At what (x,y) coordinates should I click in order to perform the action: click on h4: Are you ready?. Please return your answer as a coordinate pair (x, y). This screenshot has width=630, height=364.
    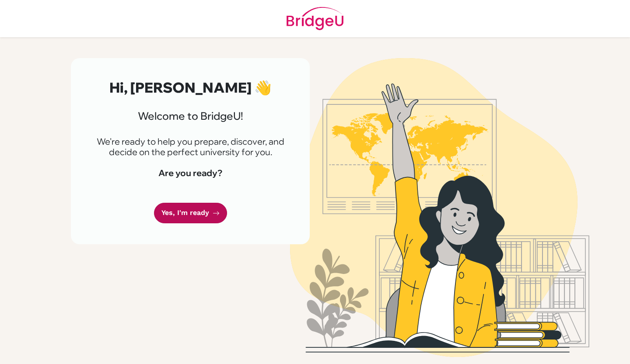
    Looking at the image, I should click on (190, 173).